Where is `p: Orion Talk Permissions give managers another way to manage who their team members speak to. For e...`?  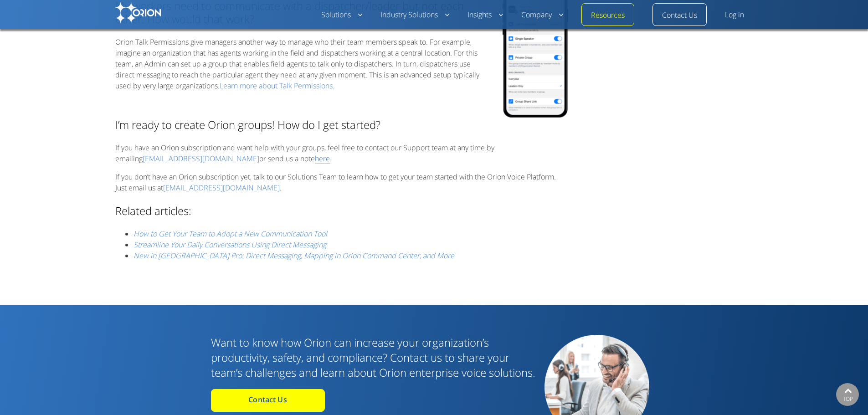
p: Orion Talk Permissions give managers another way to manage who their team members speak to. For e... is located at coordinates (341, 64).